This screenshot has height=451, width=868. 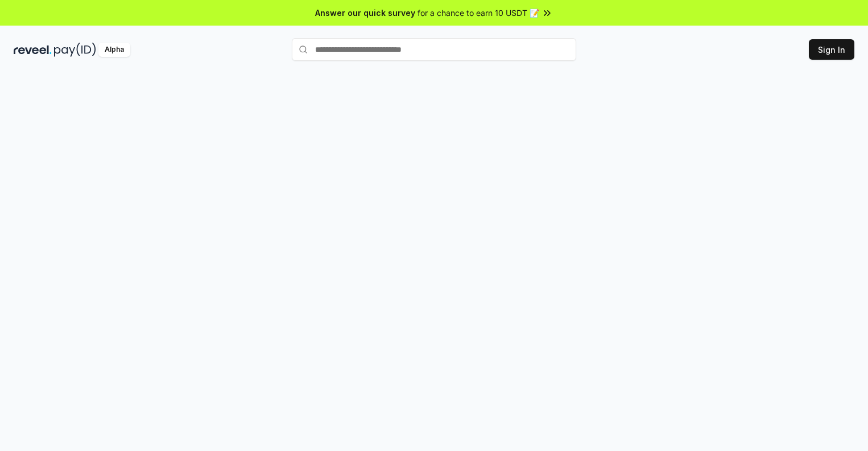 I want to click on button: Sign In, so click(x=832, y=49).